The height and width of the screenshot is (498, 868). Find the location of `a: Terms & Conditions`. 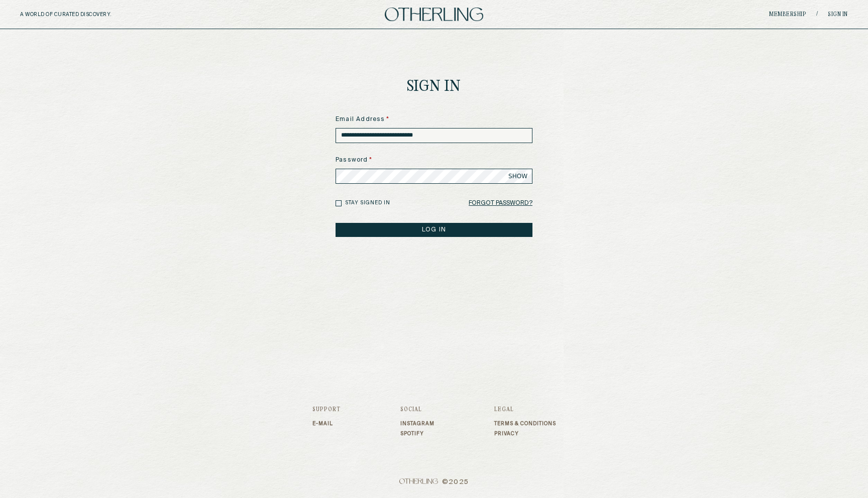

a: Terms & Conditions is located at coordinates (525, 424).